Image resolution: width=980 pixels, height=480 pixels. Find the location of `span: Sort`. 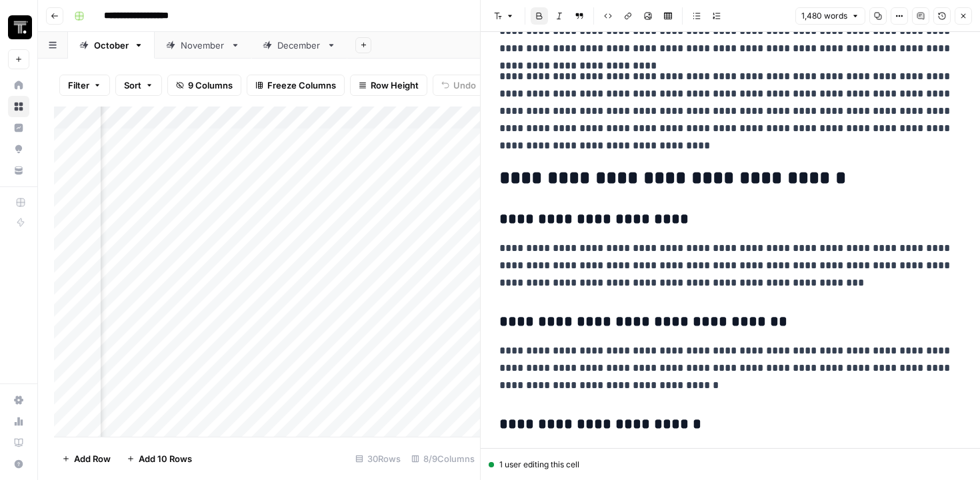

span: Sort is located at coordinates (133, 86).